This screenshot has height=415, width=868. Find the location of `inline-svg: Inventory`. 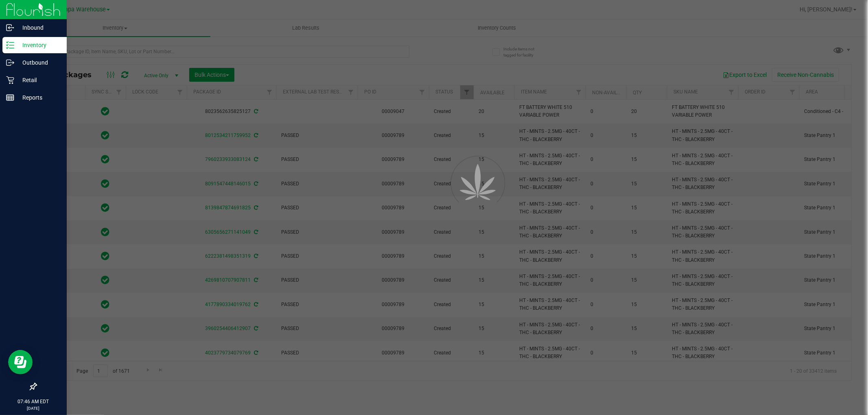

inline-svg: Inventory is located at coordinates (10, 45).